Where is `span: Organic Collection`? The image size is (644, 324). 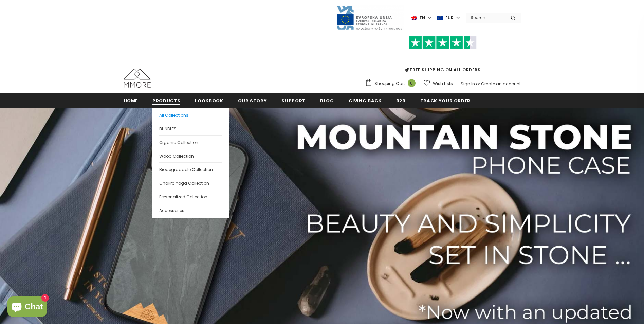 span: Organic Collection is located at coordinates (179, 142).